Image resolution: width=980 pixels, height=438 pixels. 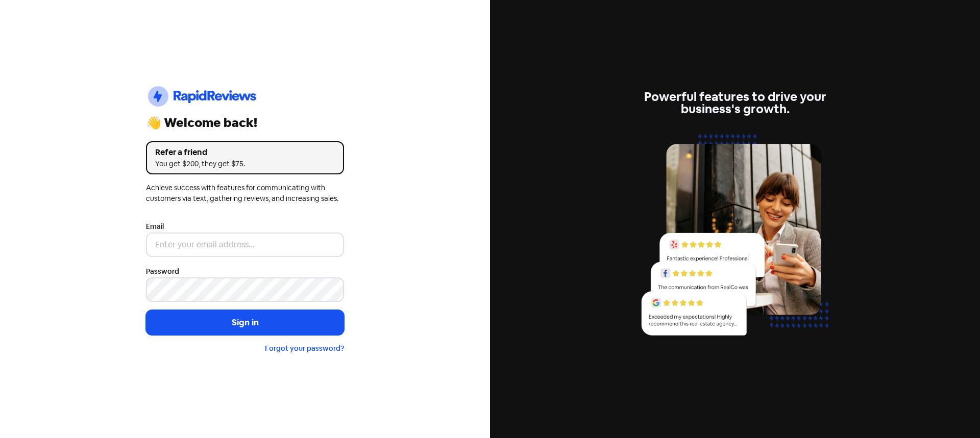 I want to click on div: Achieve success with features for communicating with customers via text, gathering reviews, and i..., so click(x=245, y=194).